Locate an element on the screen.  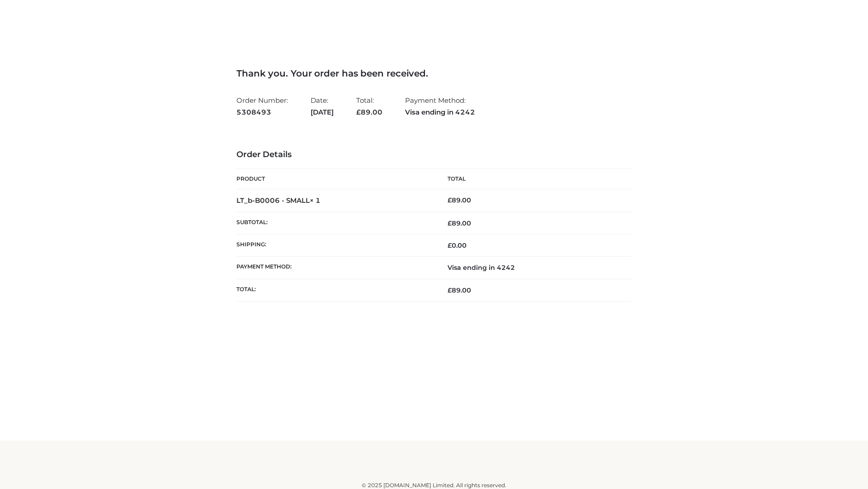
bdi: 0.00 is located at coordinates (457, 245).